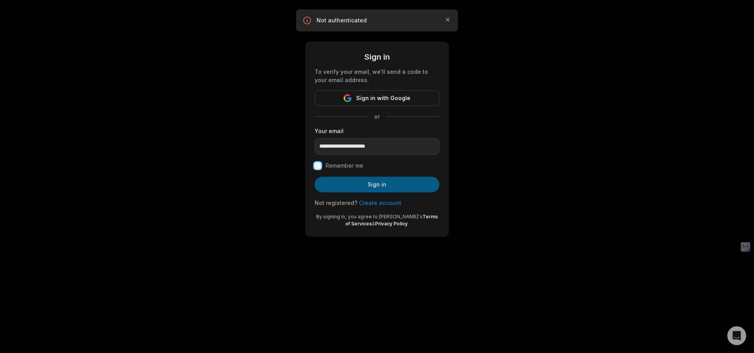 The width and height of the screenshot is (754, 353). I want to click on div: To verify your email, we'll send a code to your email address., so click(377, 76).